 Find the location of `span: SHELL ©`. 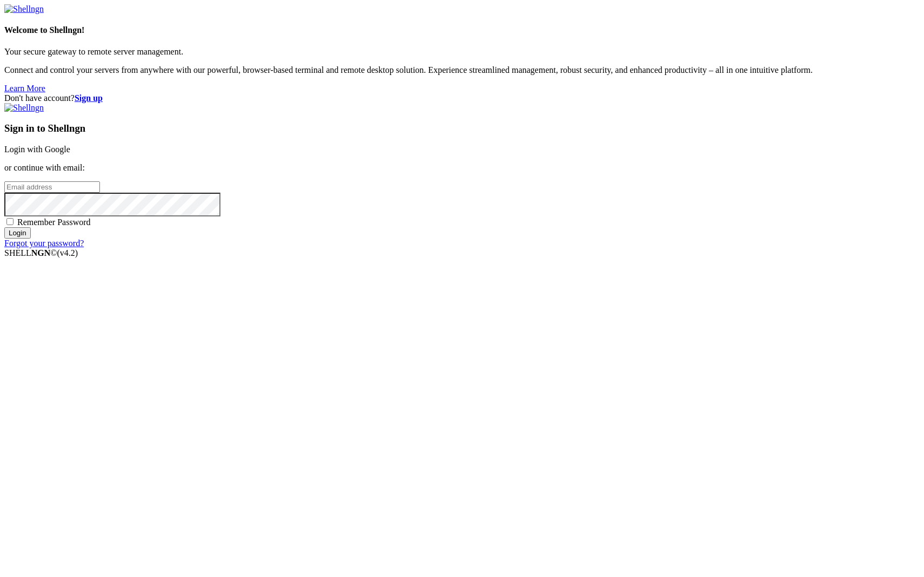

span: SHELL © is located at coordinates (41, 253).